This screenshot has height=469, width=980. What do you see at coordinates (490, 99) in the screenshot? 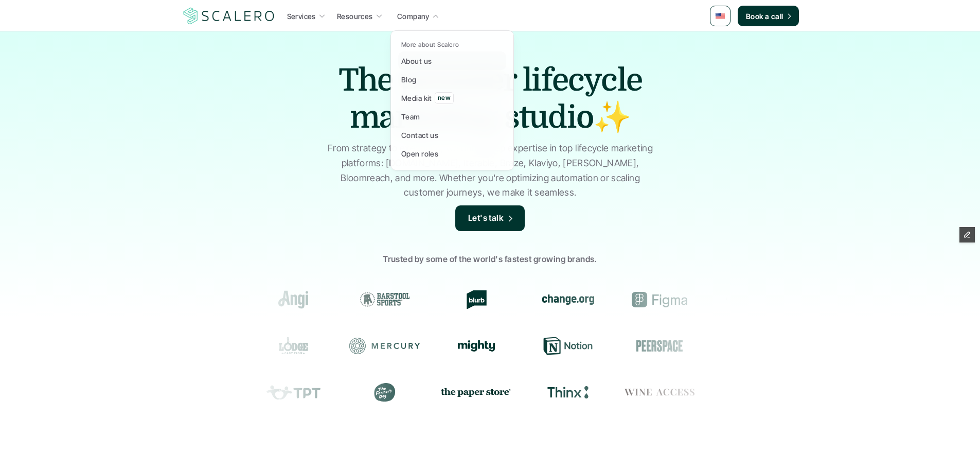
I see `h1: The premier lifecycle marketing studio✨` at bounding box center [490, 99].